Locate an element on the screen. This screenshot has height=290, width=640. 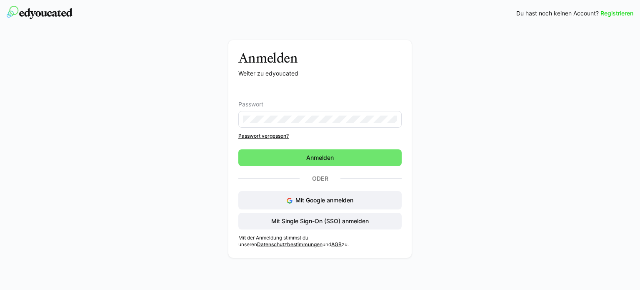
span: Du hast noch keinen Account? is located at coordinates (558, 13).